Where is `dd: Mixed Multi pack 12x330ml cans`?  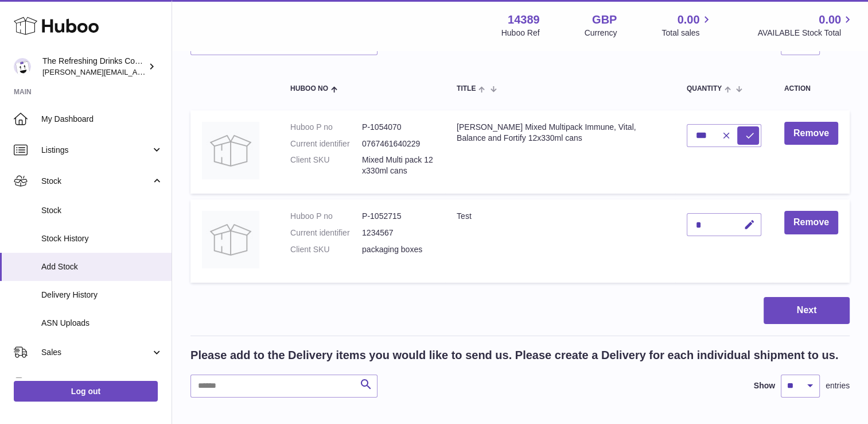 dd: Mixed Multi pack 12x330ml cans is located at coordinates (397, 165).